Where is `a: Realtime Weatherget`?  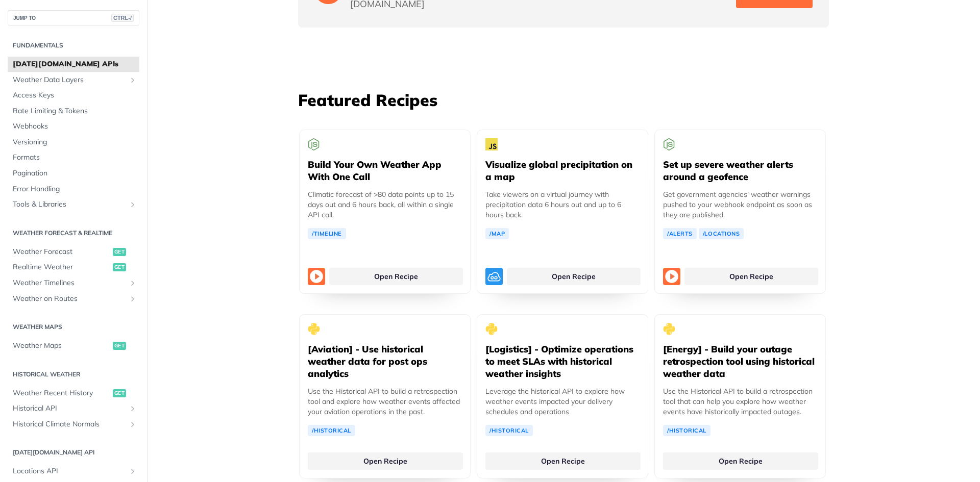
a: Realtime Weatherget is located at coordinates (74, 267).